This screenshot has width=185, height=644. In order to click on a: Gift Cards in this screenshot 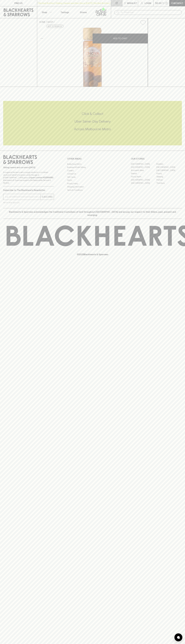, I will do `click(93, 177)`.